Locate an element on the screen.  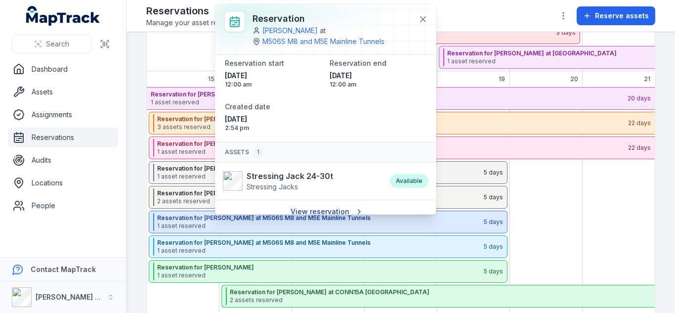
a: People is located at coordinates (63, 206).